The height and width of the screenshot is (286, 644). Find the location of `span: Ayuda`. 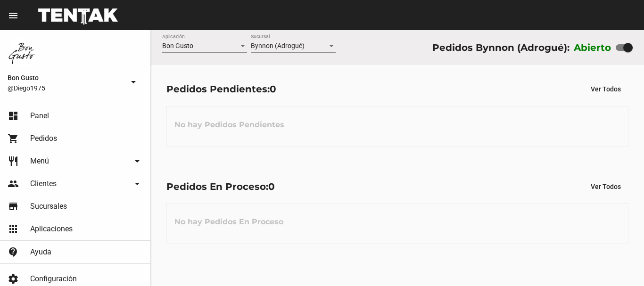

span: Ayuda is located at coordinates (41, 252).